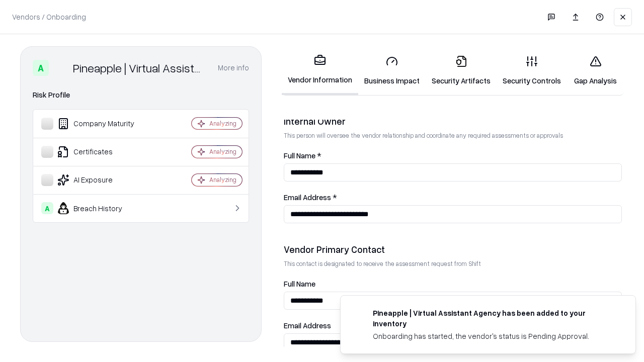  Describe the element at coordinates (453, 197) in the screenshot. I see `label: Email Address *` at that location.